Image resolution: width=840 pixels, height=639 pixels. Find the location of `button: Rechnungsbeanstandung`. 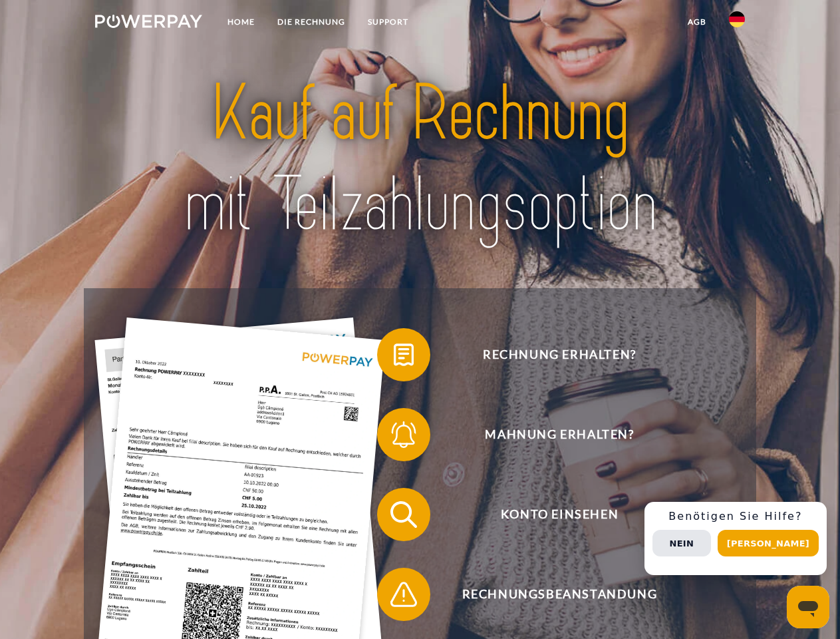

button: Rechnungsbeanstandung is located at coordinates (550, 594).